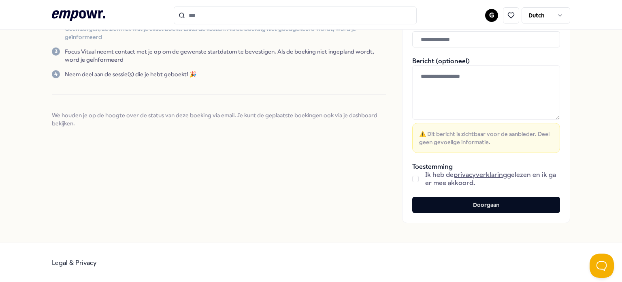  Describe the element at coordinates (74, 262) in the screenshot. I see `a: Legal & Privacy` at that location.